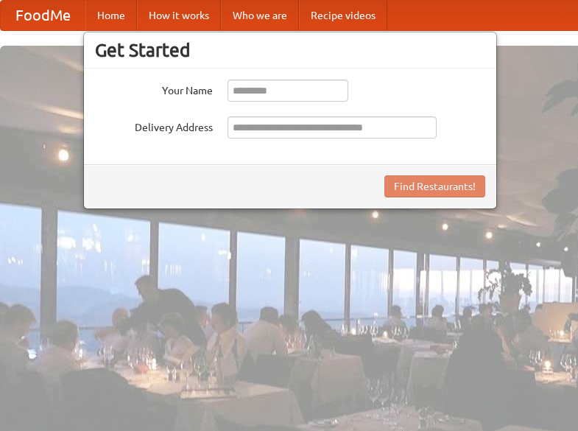  What do you see at coordinates (43, 15) in the screenshot?
I see `a: FoodMe` at bounding box center [43, 15].